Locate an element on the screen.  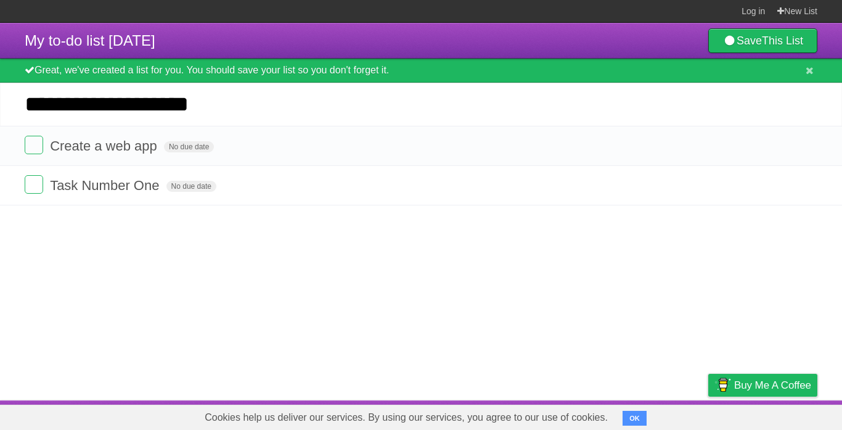
img: Buy me a coffee is located at coordinates (723, 385).